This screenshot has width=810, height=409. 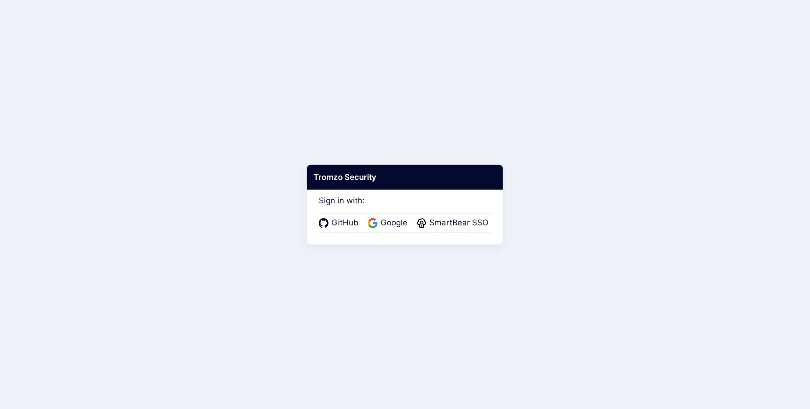 What do you see at coordinates (454, 223) in the screenshot?
I see `a: SmartBear SSO` at bounding box center [454, 223].